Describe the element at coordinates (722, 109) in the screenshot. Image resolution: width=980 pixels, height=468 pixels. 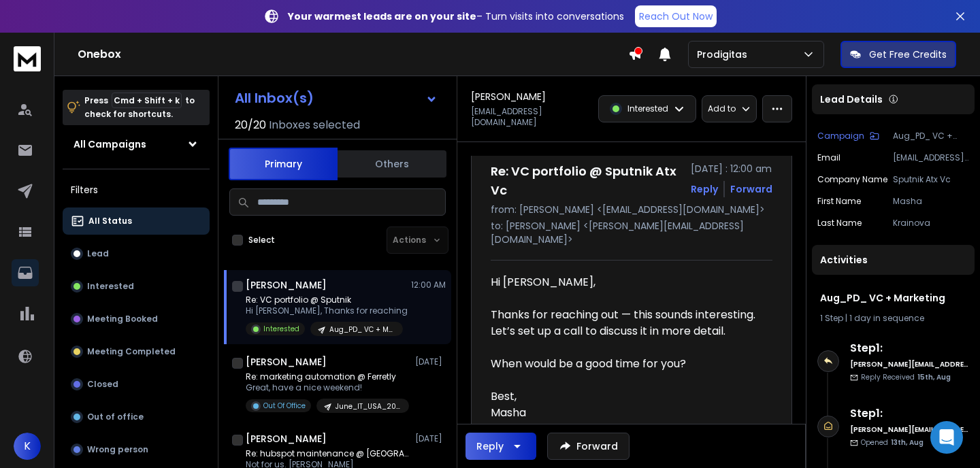
I see `p: Add to` at that location.